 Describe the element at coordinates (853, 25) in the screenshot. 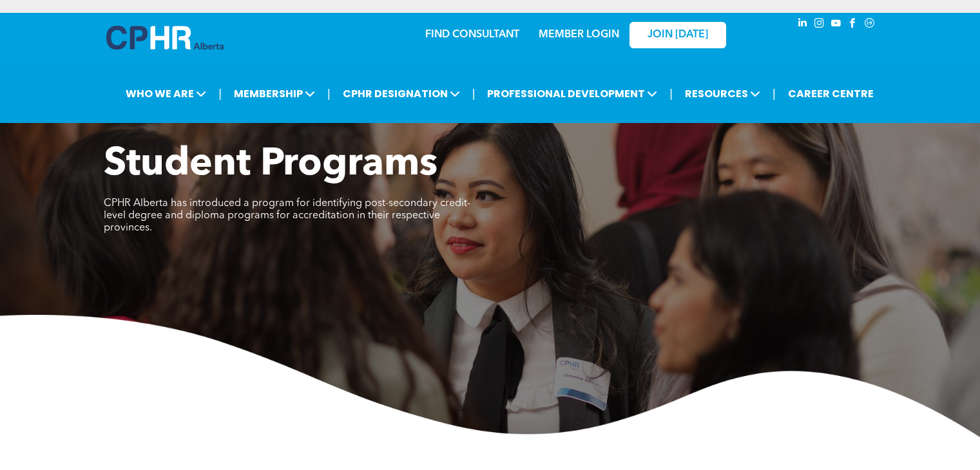

I see `a: facebook` at that location.